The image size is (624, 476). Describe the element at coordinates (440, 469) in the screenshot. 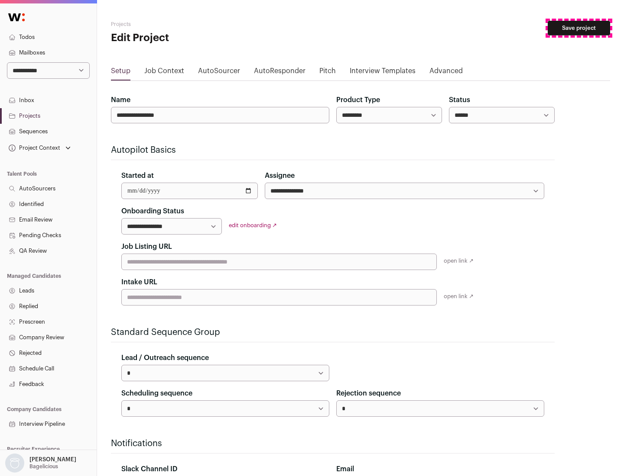

I see `div: Email` at that location.